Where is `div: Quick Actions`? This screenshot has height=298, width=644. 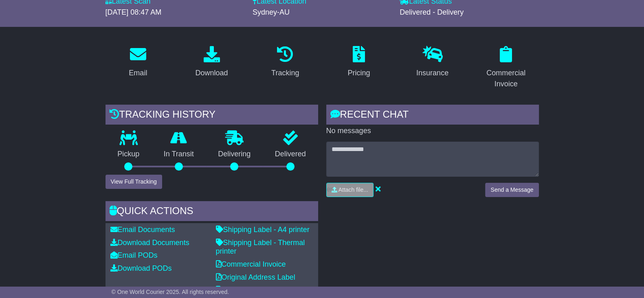
div: Quick Actions is located at coordinates (212, 212).